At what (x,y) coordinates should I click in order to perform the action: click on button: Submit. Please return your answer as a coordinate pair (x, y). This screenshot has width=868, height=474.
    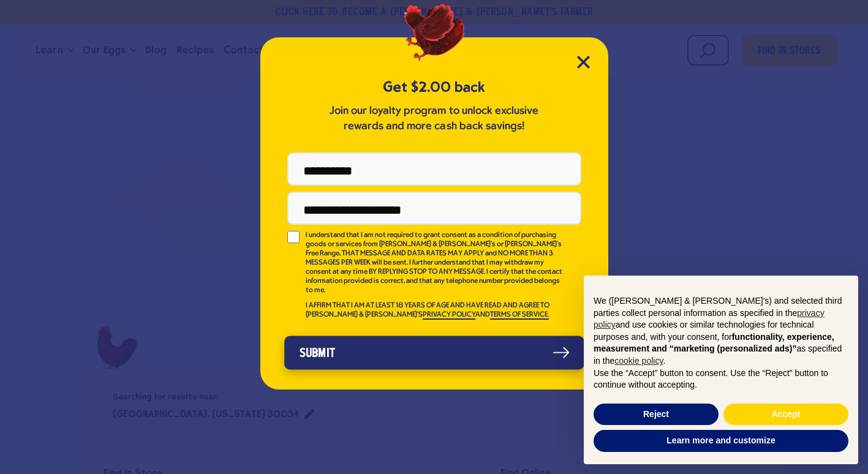
    Looking at the image, I should click on (434, 352).